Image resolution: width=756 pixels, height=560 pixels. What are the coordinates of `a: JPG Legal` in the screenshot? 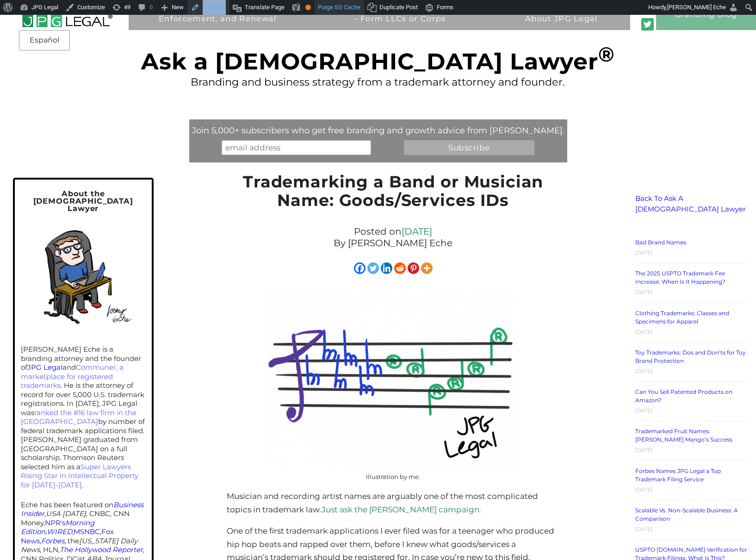 It's located at (45, 366).